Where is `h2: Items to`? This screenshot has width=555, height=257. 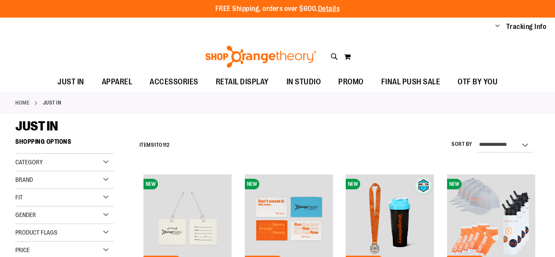 h2: Items to is located at coordinates (155, 145).